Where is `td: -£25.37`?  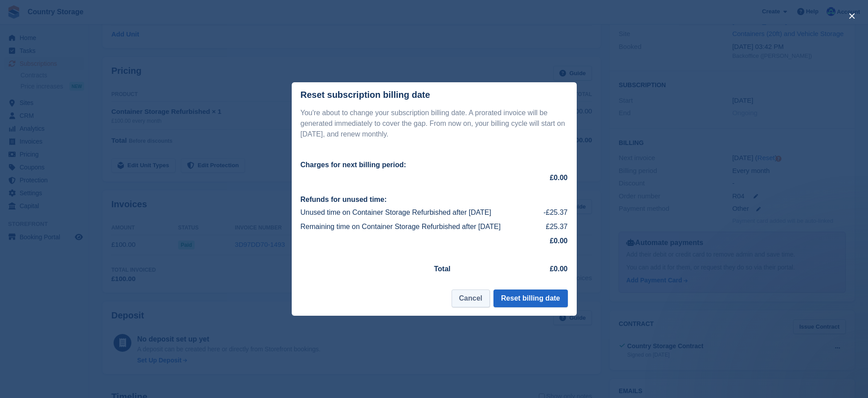 td: -£25.37 is located at coordinates (553, 213).